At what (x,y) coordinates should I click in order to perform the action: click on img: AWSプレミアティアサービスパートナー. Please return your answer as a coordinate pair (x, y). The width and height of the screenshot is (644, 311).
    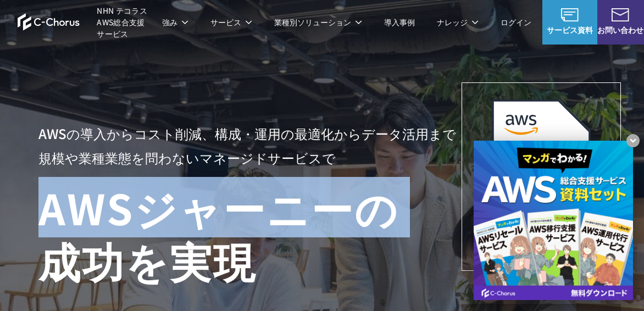
    Looking at the image, I should click on (542, 149).